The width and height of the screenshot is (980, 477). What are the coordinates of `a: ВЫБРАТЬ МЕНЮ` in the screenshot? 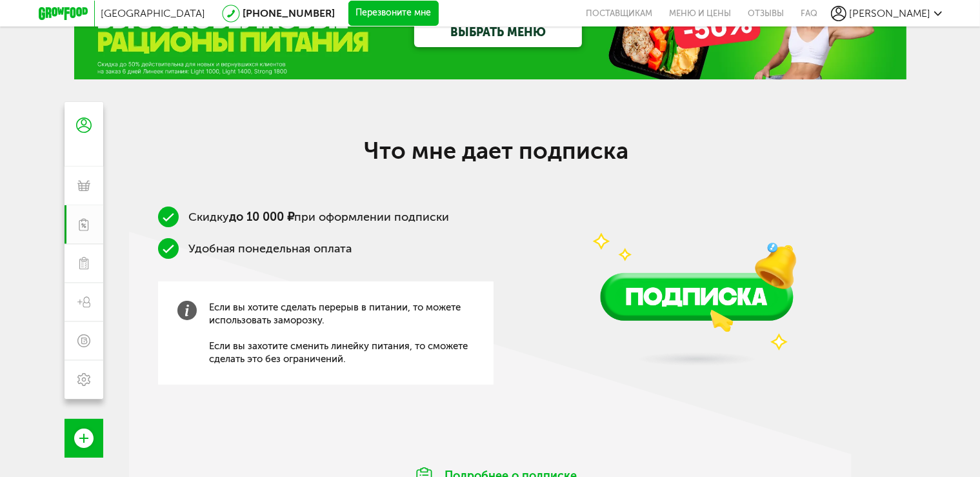 It's located at (498, 32).